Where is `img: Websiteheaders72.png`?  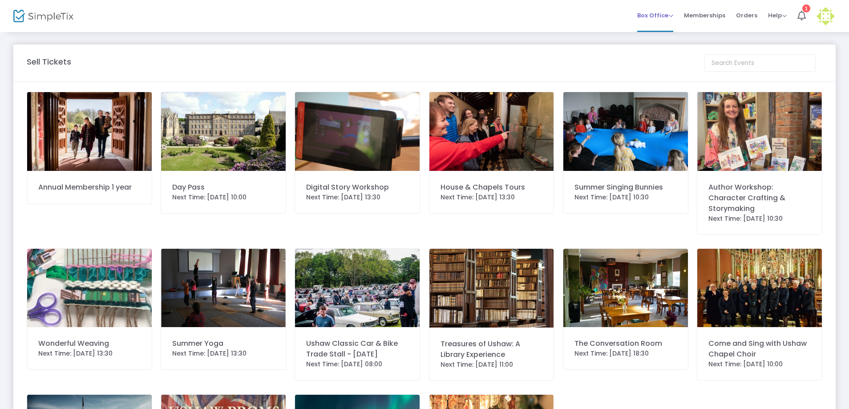
img: Websiteheaders72.png is located at coordinates (760, 131).